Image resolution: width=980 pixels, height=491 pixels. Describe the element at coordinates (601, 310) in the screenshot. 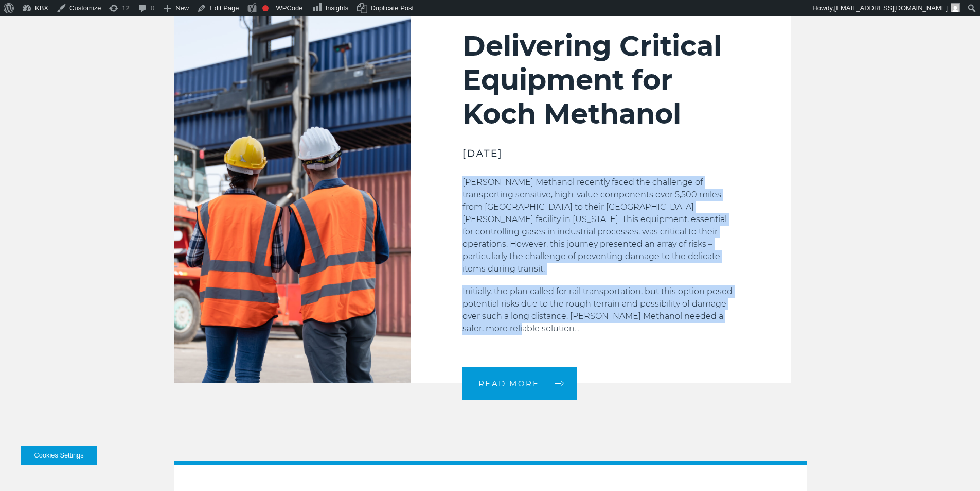

I see `p: Initially, the plan called for rail transportation, but this option posed potential risks due to ...` at that location.